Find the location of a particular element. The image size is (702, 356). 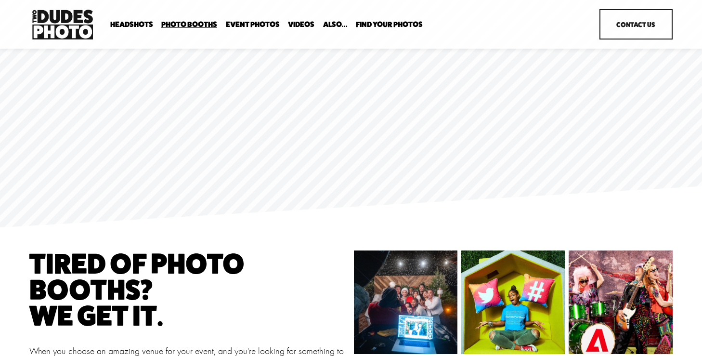

a: Event Photos is located at coordinates (253, 25).